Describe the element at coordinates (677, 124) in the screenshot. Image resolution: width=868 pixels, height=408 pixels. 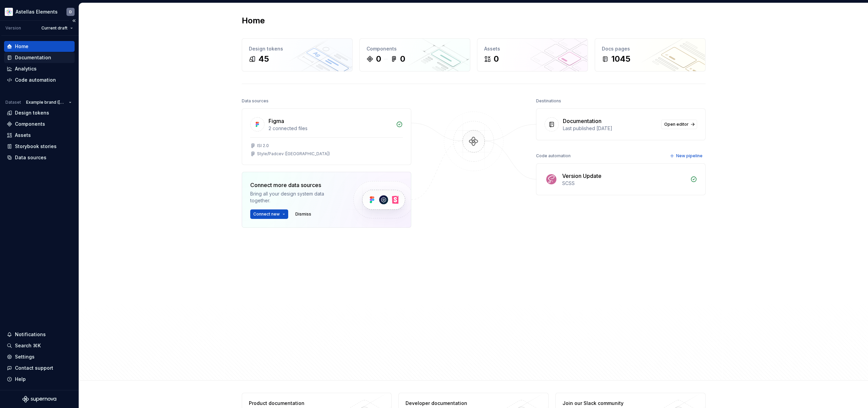
I see `span: Open editor` at that location.